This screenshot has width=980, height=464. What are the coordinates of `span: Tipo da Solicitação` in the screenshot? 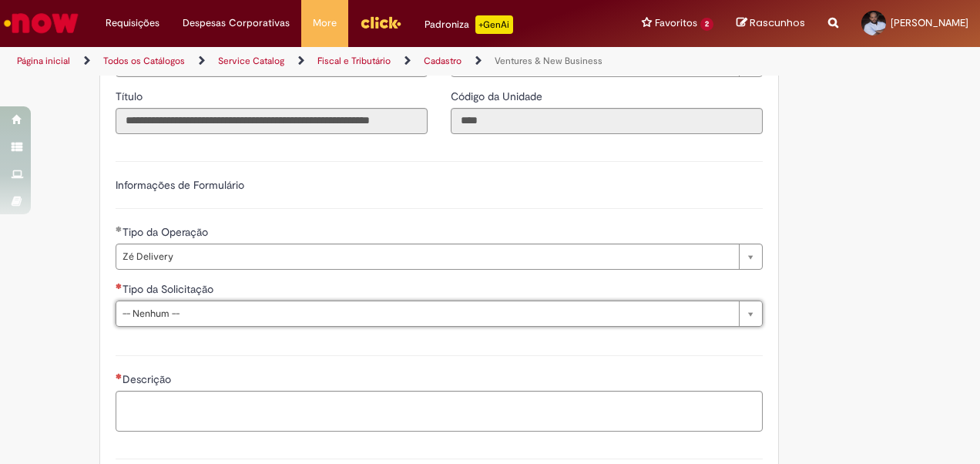 It's located at (170, 288).